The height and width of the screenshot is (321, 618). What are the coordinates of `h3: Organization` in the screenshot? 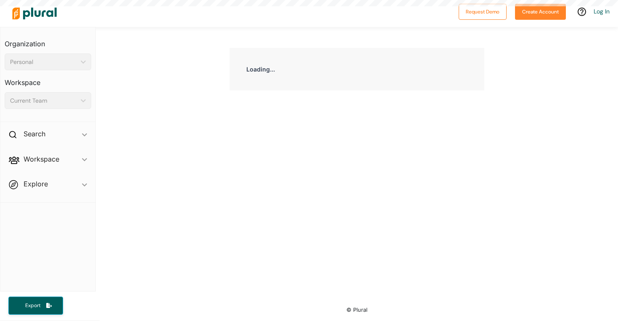 It's located at (48, 41).